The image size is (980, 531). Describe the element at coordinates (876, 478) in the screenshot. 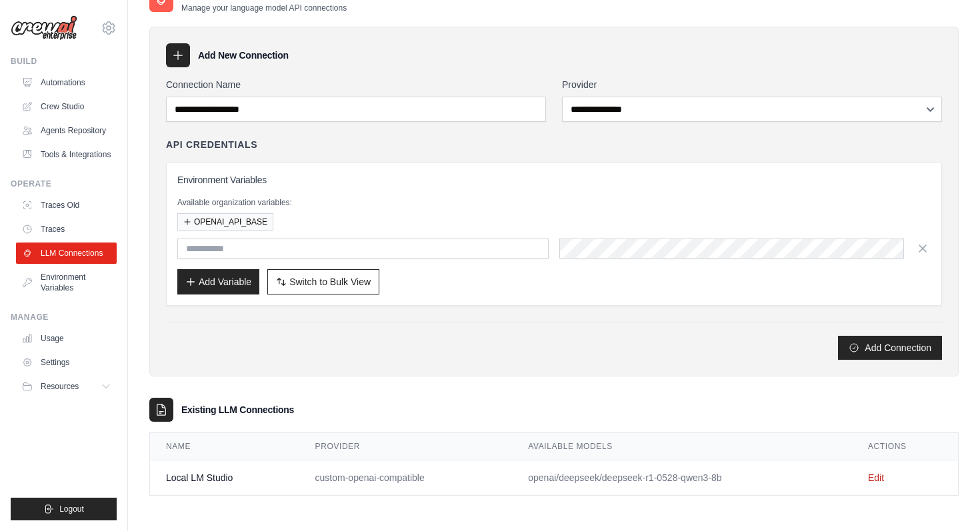

I see `a: Edit` at that location.